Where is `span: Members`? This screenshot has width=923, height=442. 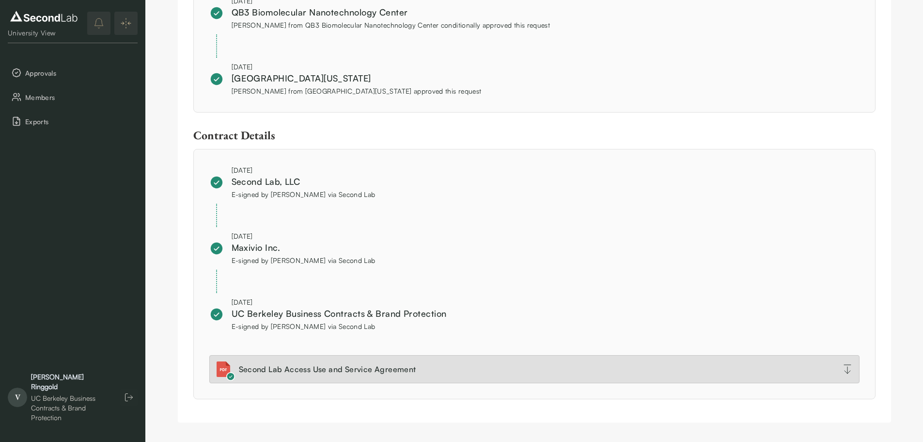
span: Members is located at coordinates (79, 97).